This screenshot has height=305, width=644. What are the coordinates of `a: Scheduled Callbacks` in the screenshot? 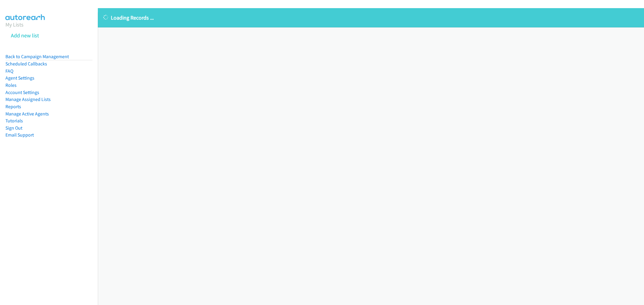 It's located at (26, 64).